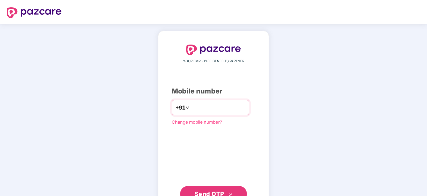 The height and width of the screenshot is (196, 427). I want to click on span: +91, so click(181, 107).